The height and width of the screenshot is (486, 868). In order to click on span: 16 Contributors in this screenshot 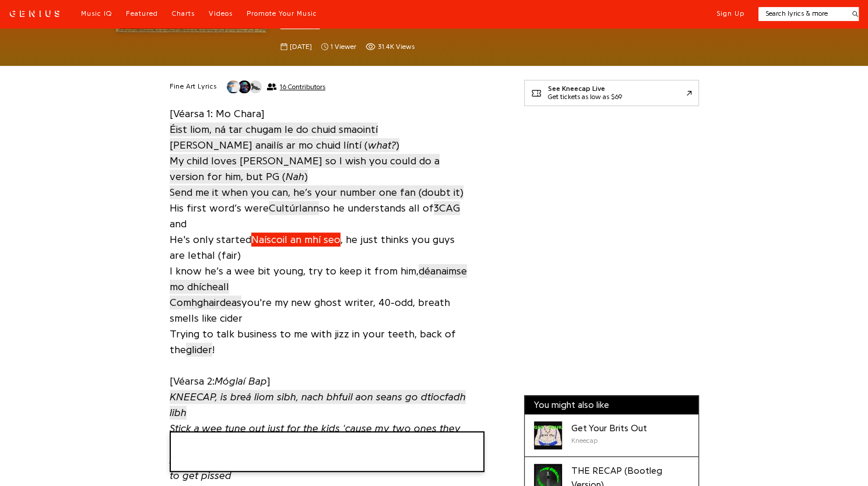, I will do `click(303, 87)`.